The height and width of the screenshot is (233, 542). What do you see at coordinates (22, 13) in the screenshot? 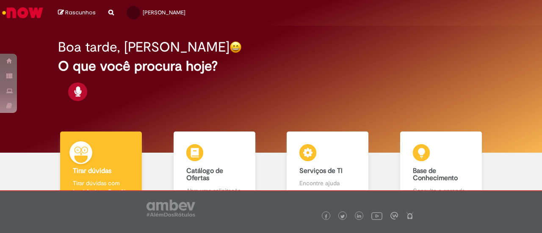
I see `img: ServiceNow` at bounding box center [22, 13].